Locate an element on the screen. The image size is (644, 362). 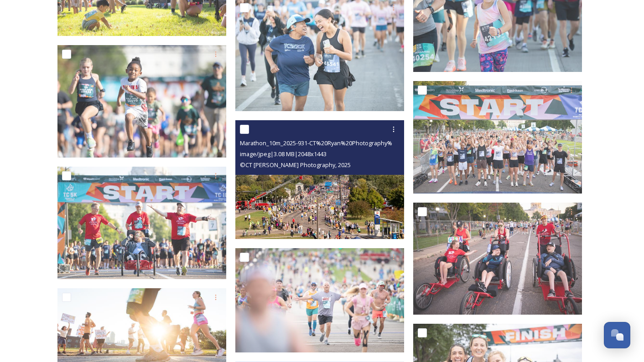
img: SaturdayRaces2025-904-CT%20Ryan%20Photography%2C%20Twin%20Cities%20In%20Motion.jpg is located at coordinates (498, 137).